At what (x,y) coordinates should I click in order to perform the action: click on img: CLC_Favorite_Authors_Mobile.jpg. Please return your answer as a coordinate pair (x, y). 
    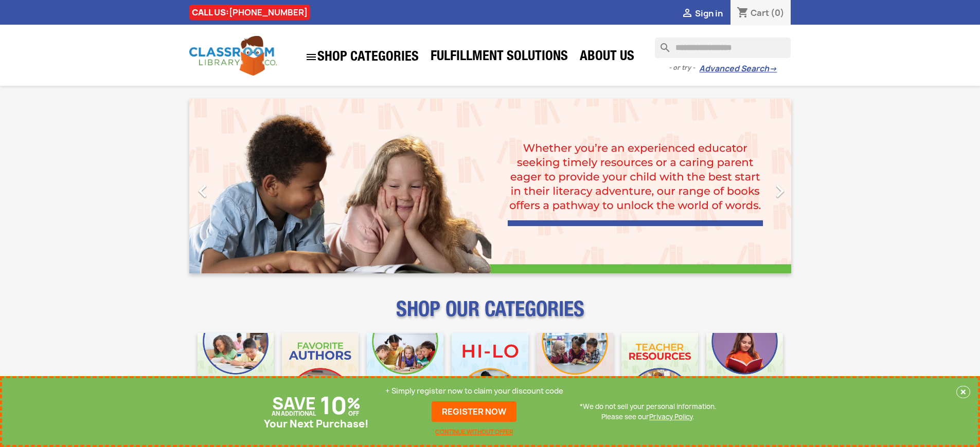
    Looking at the image, I should click on (320, 371).